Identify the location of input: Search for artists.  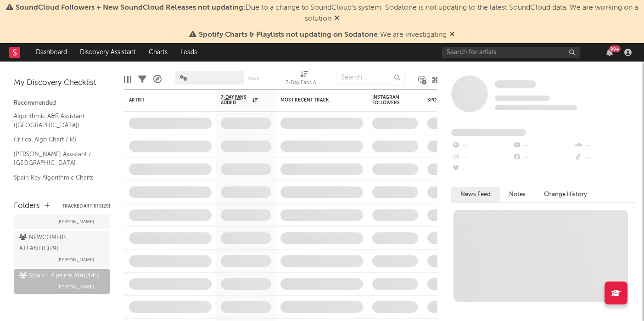
(511, 52).